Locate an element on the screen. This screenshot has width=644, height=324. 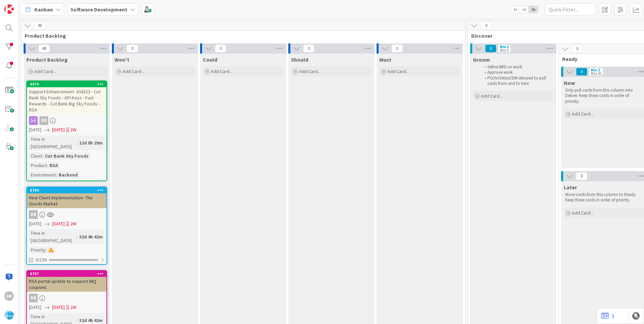
b: Software Development is located at coordinates (98, 9).